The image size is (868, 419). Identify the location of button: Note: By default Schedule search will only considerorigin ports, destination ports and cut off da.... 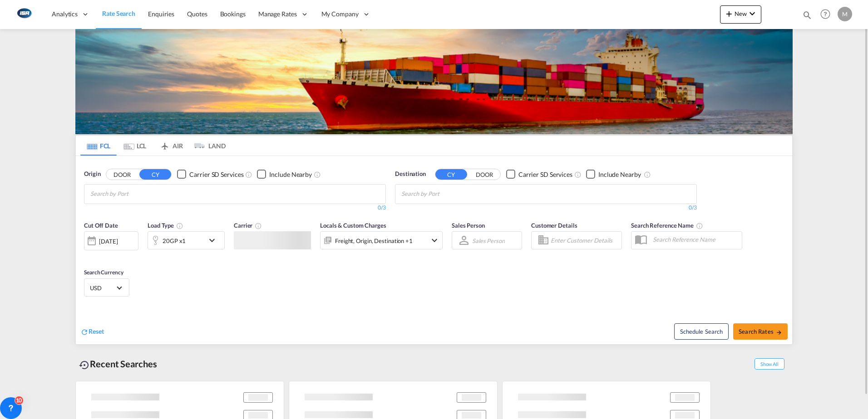
(701, 332).